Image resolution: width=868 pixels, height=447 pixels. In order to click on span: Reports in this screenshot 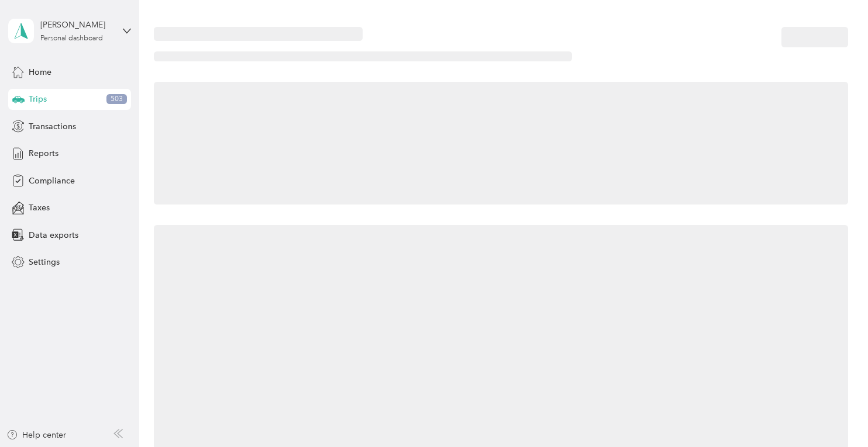, I will do `click(43, 153)`.